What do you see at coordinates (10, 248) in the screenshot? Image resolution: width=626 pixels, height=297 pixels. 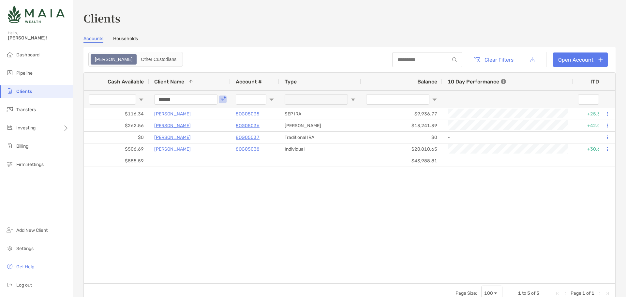 I see `img: settings icon` at bounding box center [10, 248].